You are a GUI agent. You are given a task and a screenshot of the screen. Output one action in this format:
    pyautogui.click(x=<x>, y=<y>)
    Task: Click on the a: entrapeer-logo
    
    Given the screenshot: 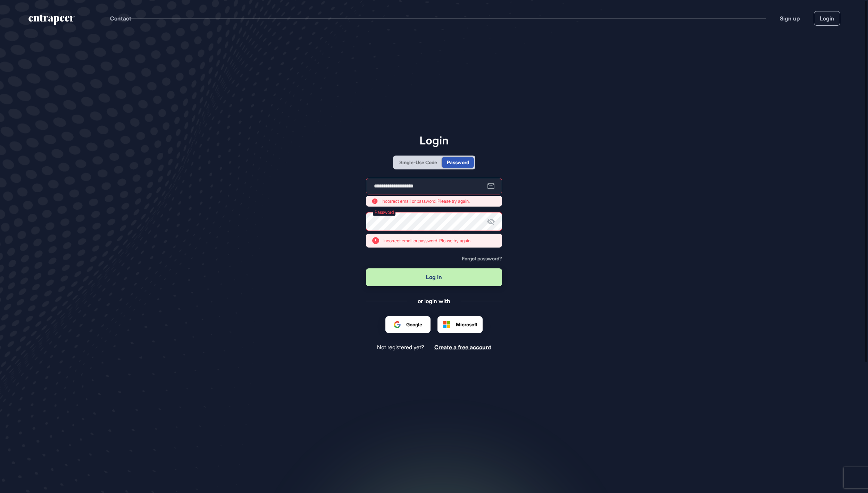 What is the action you would take?
    pyautogui.click(x=52, y=21)
    